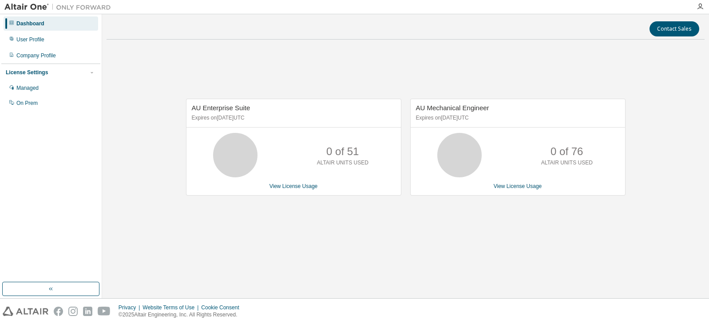 The image size is (709, 324). I want to click on div: Managed, so click(28, 88).